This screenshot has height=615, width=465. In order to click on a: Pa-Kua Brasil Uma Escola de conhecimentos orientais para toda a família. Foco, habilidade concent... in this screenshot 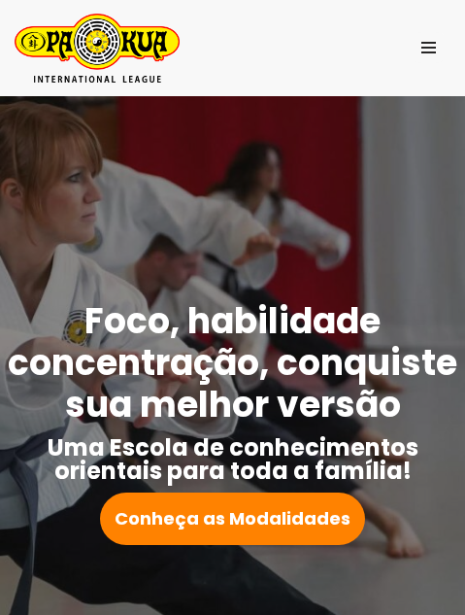, I will do `click(97, 48)`.